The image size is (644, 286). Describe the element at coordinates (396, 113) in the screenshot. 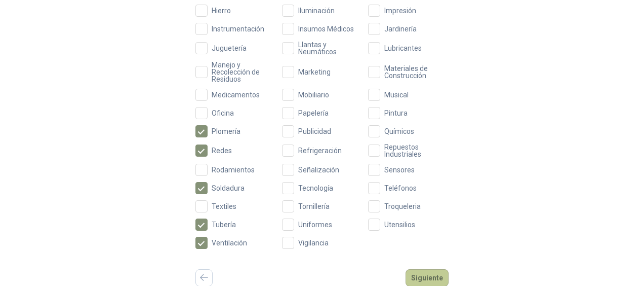

I see `span: Pintura` at that location.